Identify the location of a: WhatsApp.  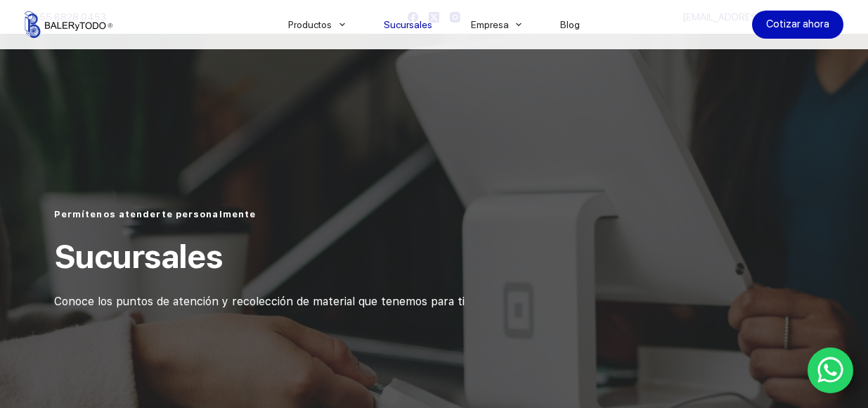
(831, 371).